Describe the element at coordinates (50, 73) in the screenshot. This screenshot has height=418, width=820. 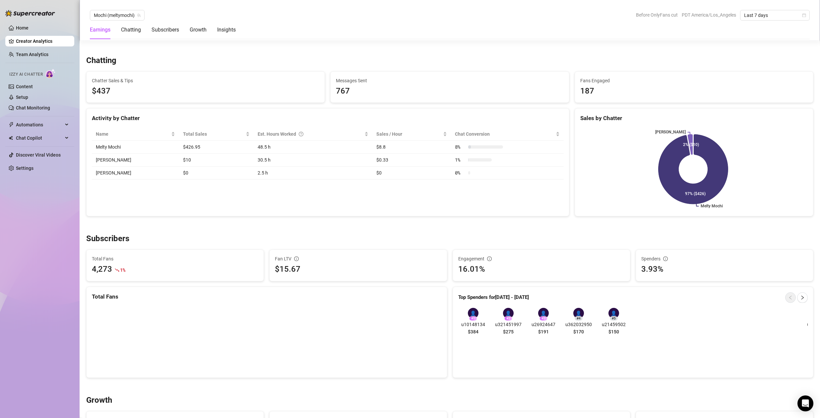
I see `img: AI Chatter` at that location.